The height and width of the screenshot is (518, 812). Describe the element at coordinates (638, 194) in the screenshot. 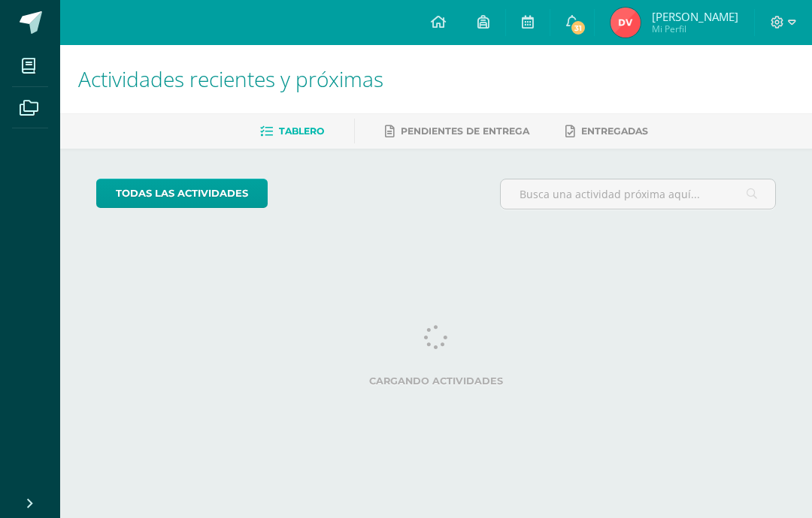

I see `input: Busca una actividad próxima aquí...` at that location.